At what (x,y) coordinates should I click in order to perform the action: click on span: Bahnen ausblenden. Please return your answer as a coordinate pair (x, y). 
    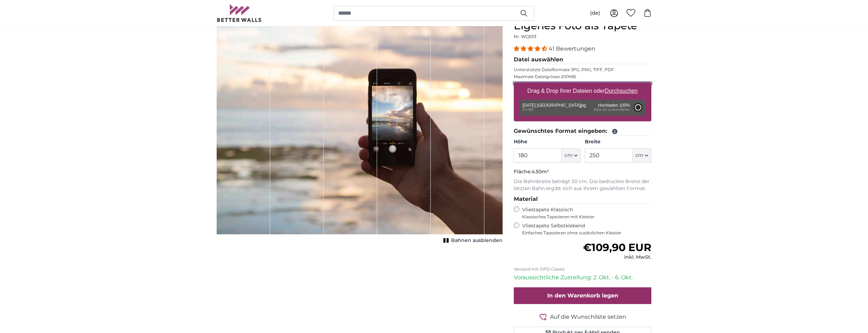
    Looking at the image, I should click on (477, 241).